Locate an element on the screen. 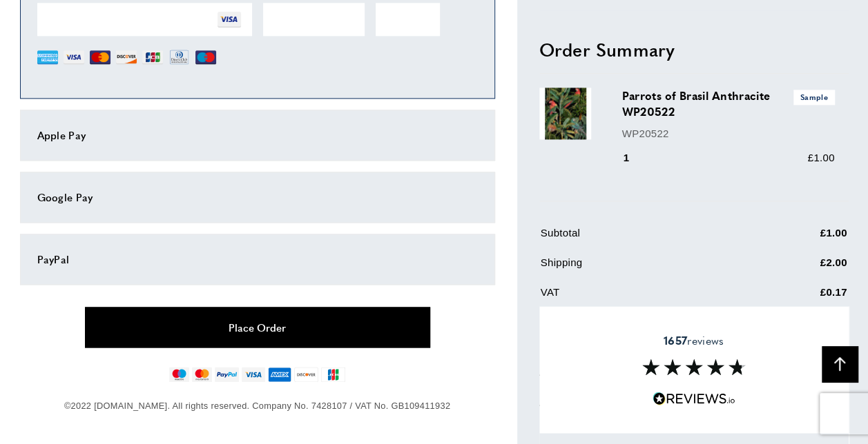 Image resolution: width=868 pixels, height=444 pixels. div: Apple Pay is located at coordinates (258, 135).